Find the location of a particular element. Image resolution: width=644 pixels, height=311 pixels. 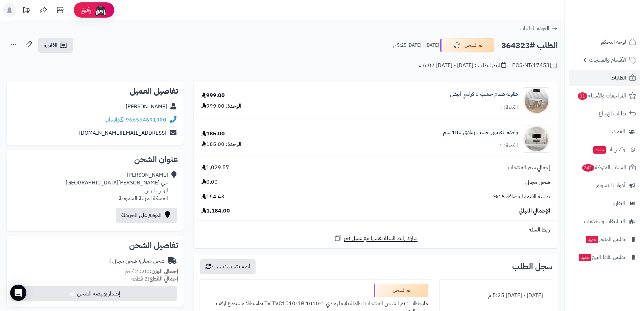

div: الوحدة: 999.00 is located at coordinates (222, 106).